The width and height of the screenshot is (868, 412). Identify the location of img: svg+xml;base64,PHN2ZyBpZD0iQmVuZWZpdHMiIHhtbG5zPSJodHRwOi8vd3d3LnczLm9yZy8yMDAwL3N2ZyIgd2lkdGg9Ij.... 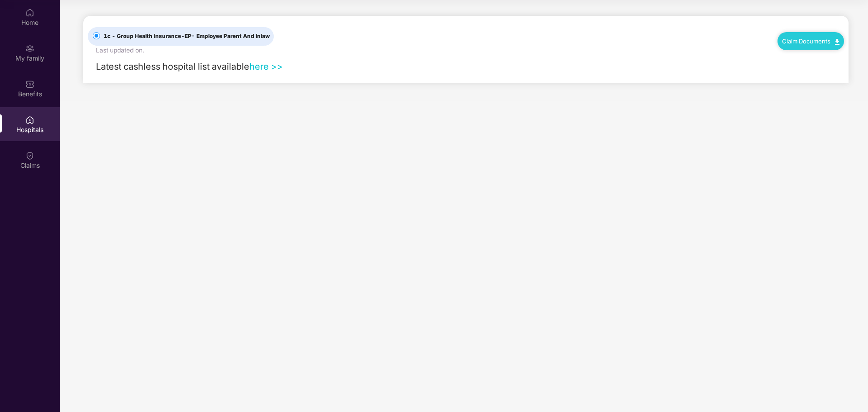
(30, 84).